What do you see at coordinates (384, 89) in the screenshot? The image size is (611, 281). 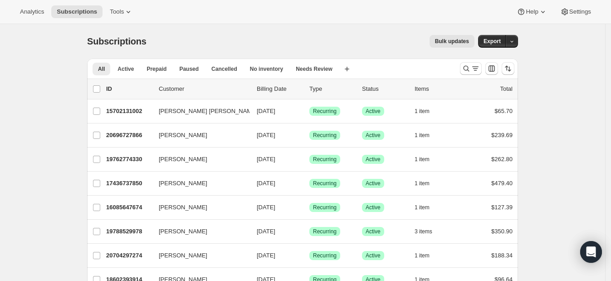 I see `p: Status` at bounding box center [384, 89].